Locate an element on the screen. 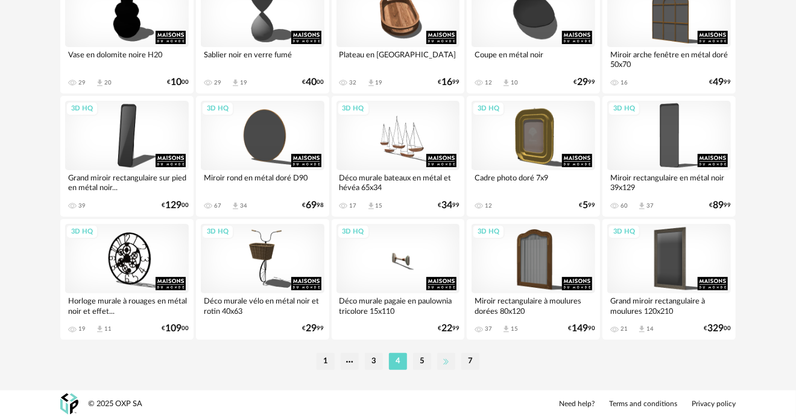 This screenshot has height=417, width=796. div: Grand miroir rectangulaire à moulures 120x210 is located at coordinates (669, 305).